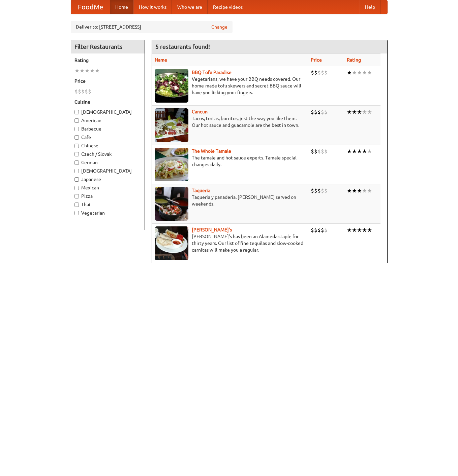  What do you see at coordinates (171, 243) in the screenshot?
I see `img: pedros.jpg` at bounding box center [171, 243].